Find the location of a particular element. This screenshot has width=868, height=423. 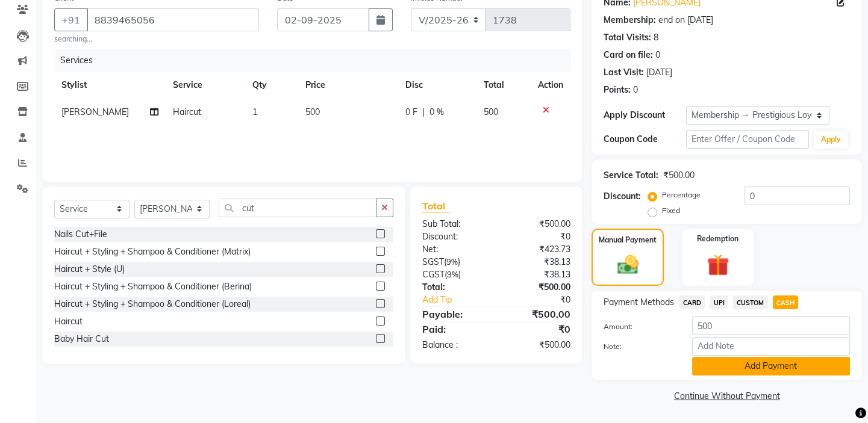

input: Search or Scan is located at coordinates (298, 207).